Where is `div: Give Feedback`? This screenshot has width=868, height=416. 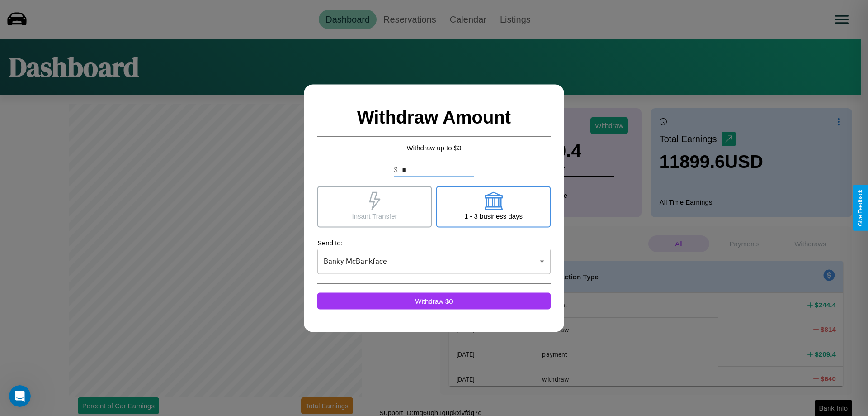 div: Give Feedback is located at coordinates (860, 207).